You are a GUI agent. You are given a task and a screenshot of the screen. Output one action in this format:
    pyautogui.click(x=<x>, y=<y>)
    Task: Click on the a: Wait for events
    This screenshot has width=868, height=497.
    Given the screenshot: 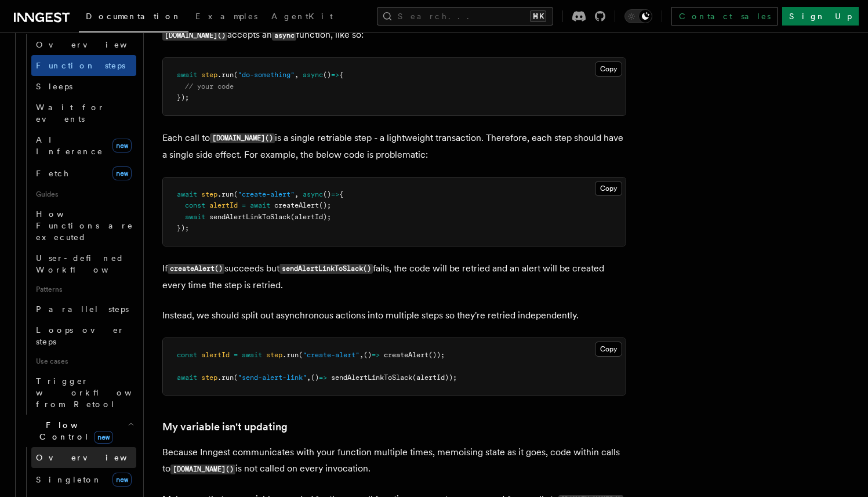 What is the action you would take?
    pyautogui.click(x=84, y=113)
    